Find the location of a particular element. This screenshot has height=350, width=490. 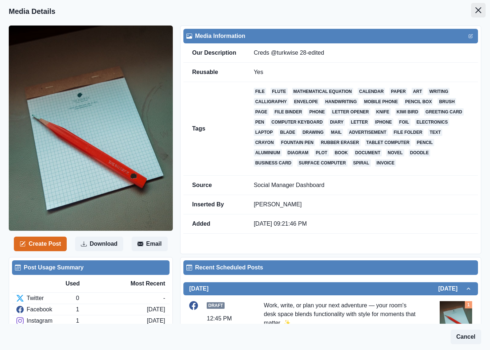

a: greeting card is located at coordinates (444, 112).